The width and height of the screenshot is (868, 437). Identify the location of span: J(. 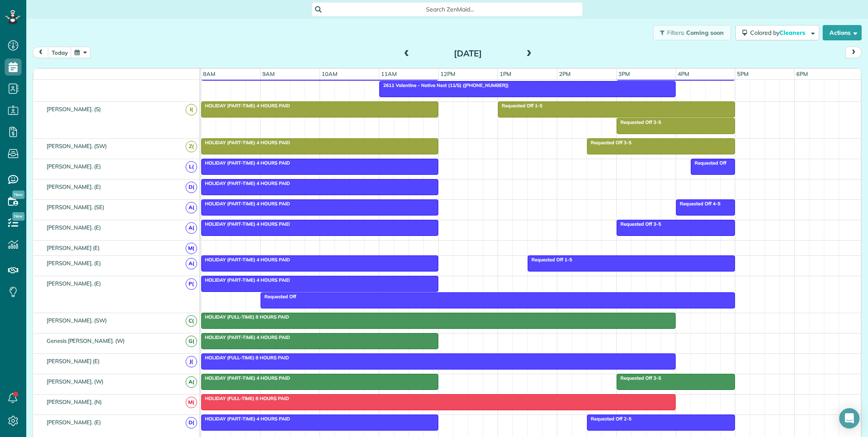
(191, 361).